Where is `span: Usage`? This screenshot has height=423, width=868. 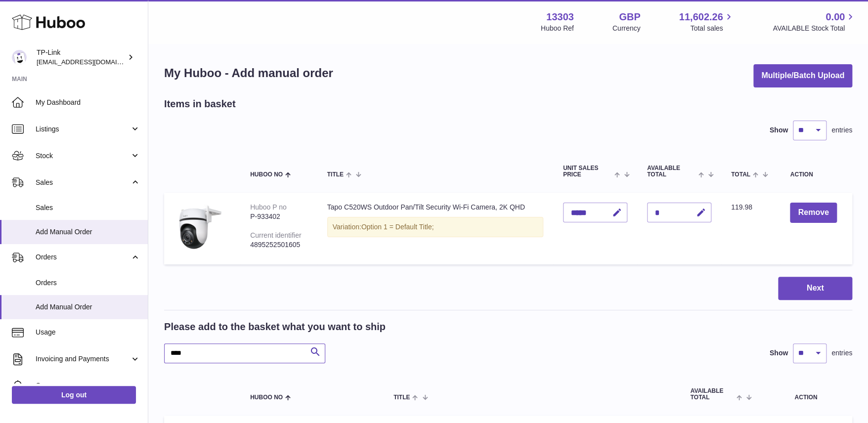
span: Usage is located at coordinates (88, 332).